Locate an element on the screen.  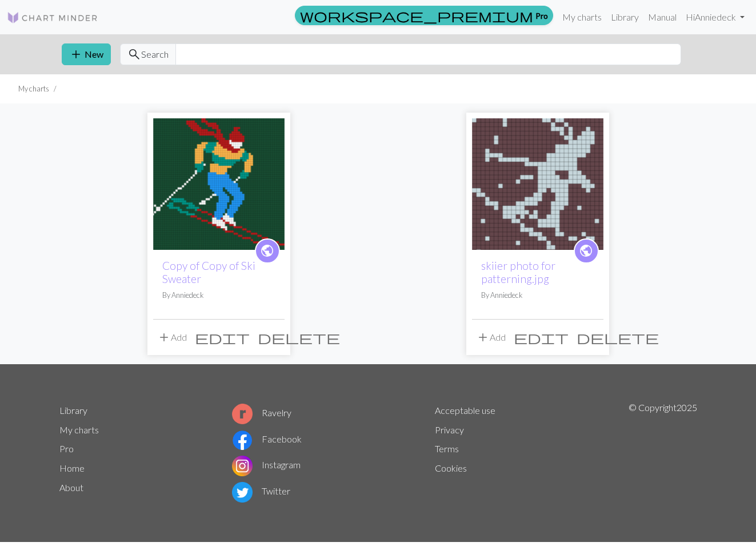
a: Acceptable use is located at coordinates (465, 410).